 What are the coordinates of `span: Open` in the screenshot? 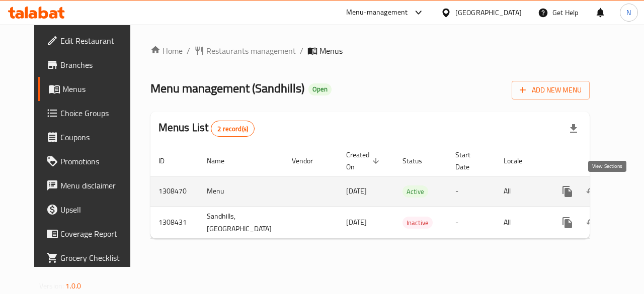 It's located at (320, 89).